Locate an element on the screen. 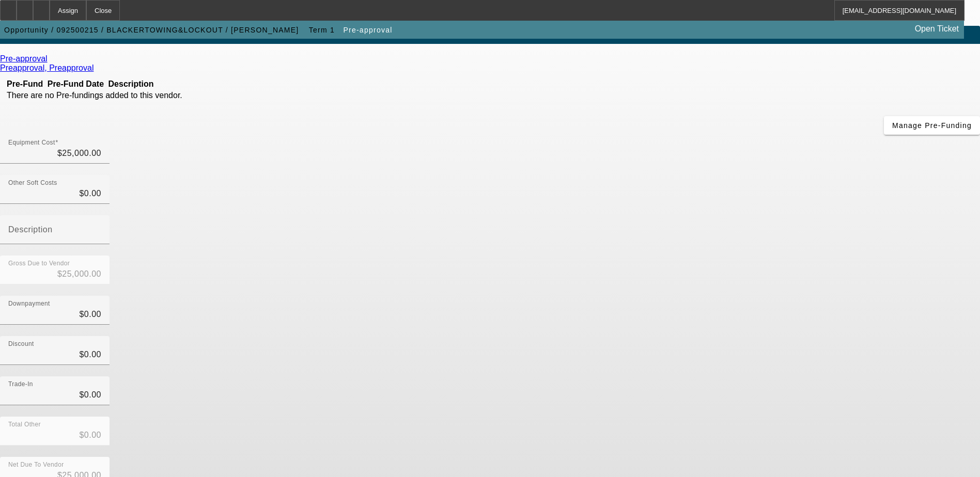  mat-label: Discount is located at coordinates (21, 344).